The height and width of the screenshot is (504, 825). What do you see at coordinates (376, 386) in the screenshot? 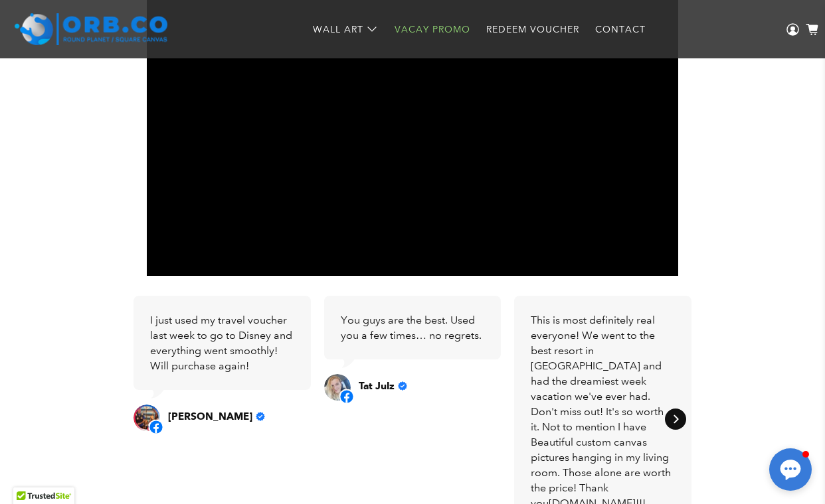
I see `span: Tat Julz` at bounding box center [376, 386].